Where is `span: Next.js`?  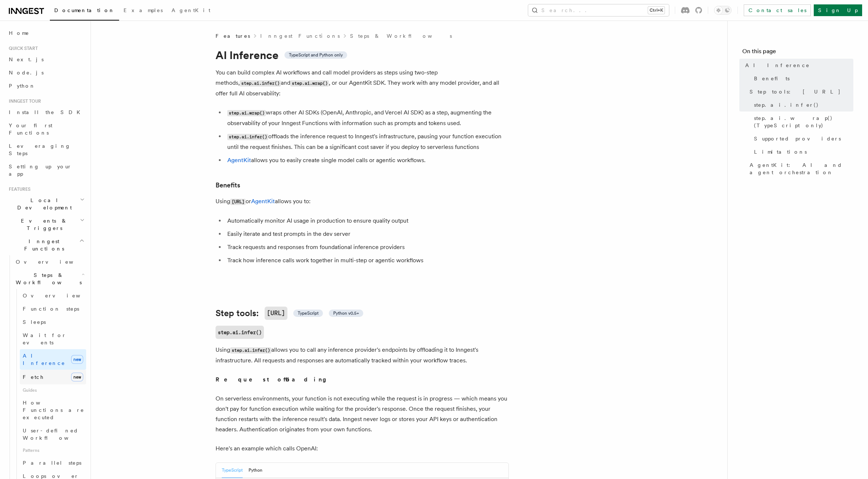 span: Next.js is located at coordinates (26, 59).